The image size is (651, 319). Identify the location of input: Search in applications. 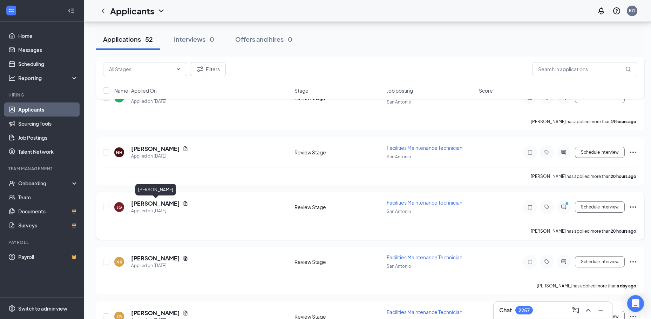
(585, 69).